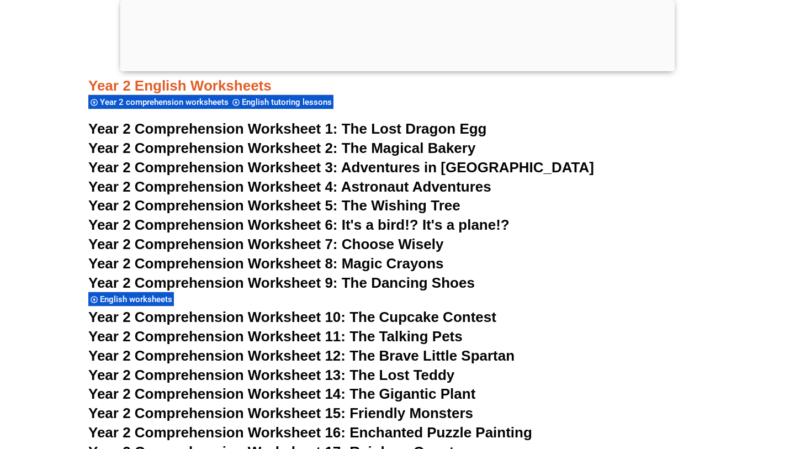 The width and height of the screenshot is (795, 449). I want to click on a: Year 2 Comprehension Worksheet 10: The Cupcake Contest, so click(292, 317).